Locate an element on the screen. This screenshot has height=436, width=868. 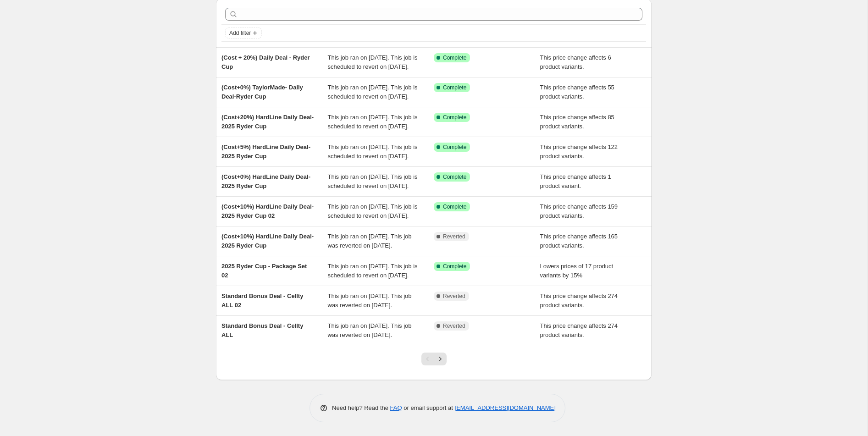
span: or email support at is located at coordinates (428, 408).